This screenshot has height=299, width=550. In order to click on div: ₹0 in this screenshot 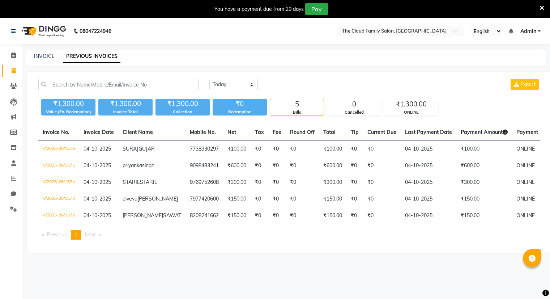, I will do `click(240, 104)`.